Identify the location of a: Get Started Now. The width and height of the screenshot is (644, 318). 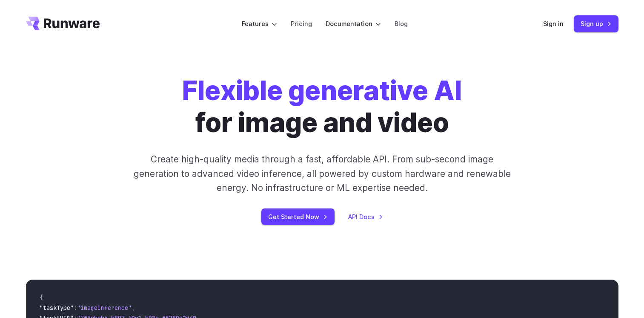
(298, 217).